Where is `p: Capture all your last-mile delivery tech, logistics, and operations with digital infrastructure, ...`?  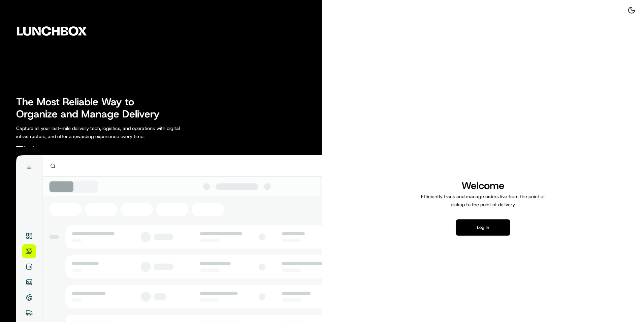
p: Capture all your last-mile delivery tech, logistics, and operations with digital infrastructure, ... is located at coordinates (113, 133).